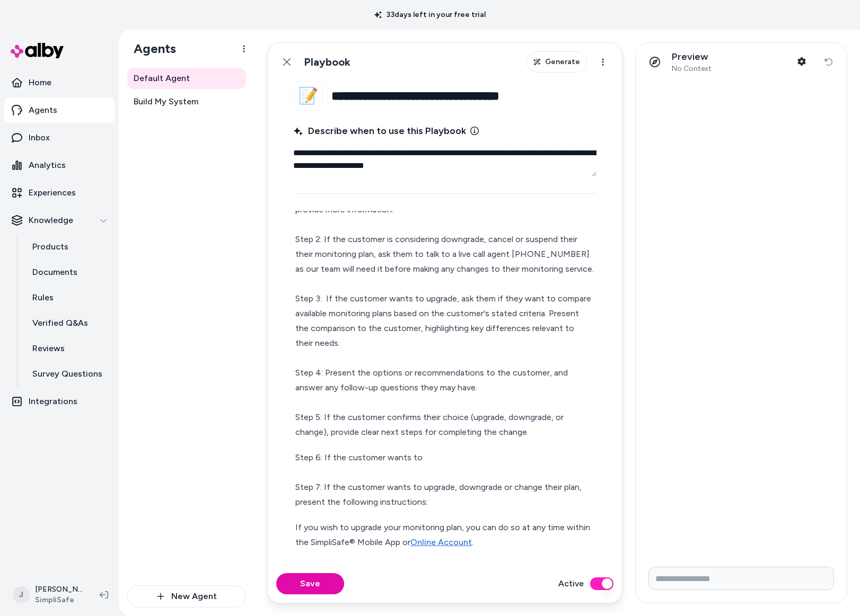 Image resolution: width=860 pixels, height=616 pixels. What do you see at coordinates (48, 166) in the screenshot?
I see `p: Analytics` at bounding box center [48, 166].